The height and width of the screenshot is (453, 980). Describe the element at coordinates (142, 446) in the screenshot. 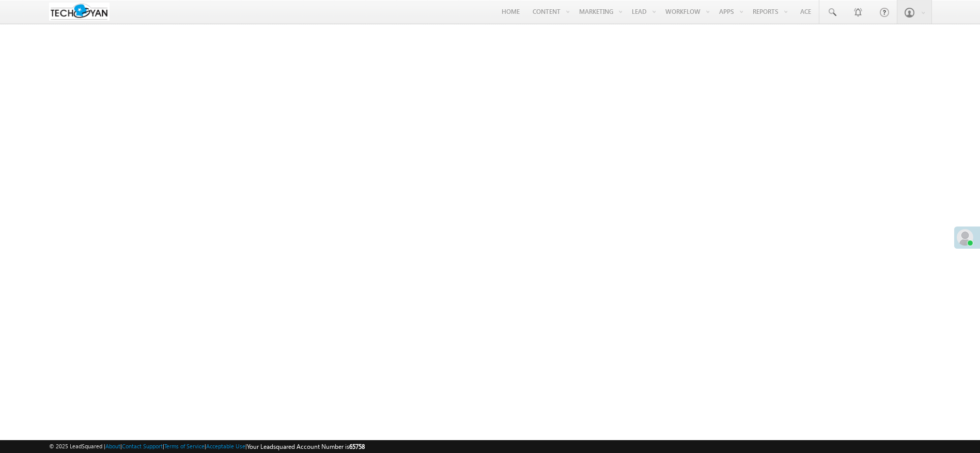

I see `a: Contact Support` at that location.